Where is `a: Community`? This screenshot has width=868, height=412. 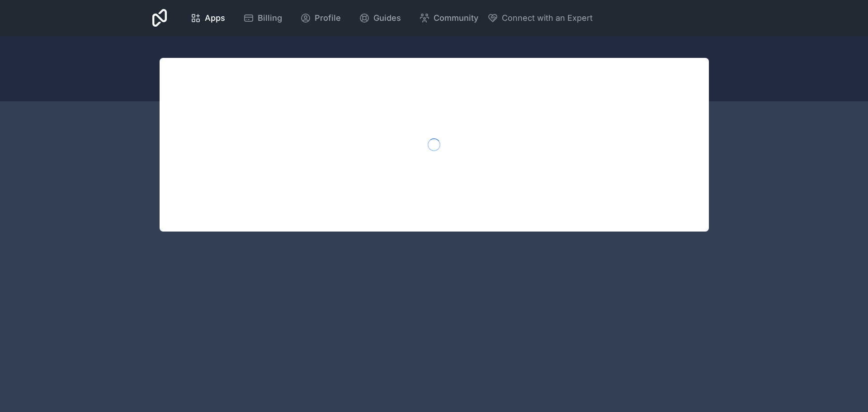
a: Community is located at coordinates (449, 18).